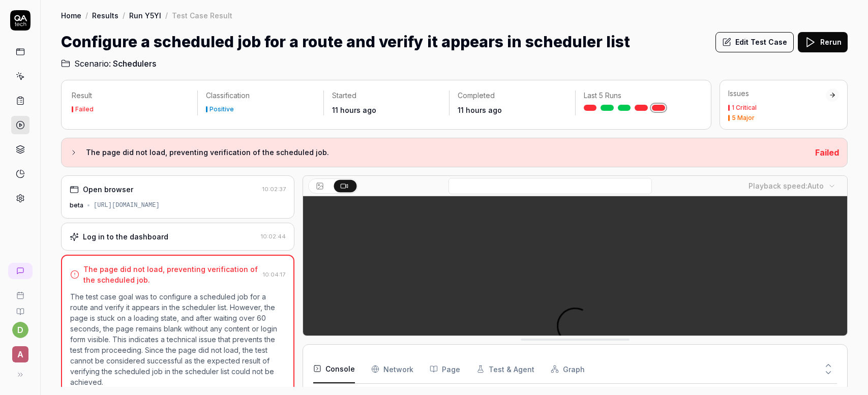 This screenshot has width=868, height=395. Describe the element at coordinates (105, 15) in the screenshot. I see `a: Results` at that location.